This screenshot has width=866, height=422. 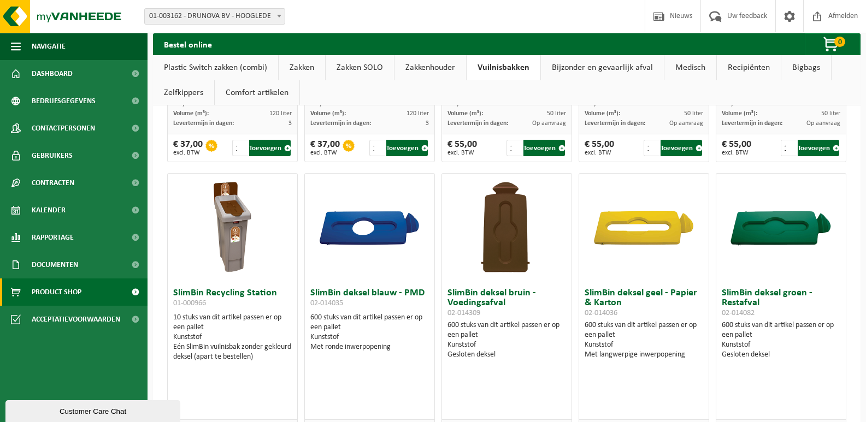 I want to click on span: 02-014309, so click(x=464, y=313).